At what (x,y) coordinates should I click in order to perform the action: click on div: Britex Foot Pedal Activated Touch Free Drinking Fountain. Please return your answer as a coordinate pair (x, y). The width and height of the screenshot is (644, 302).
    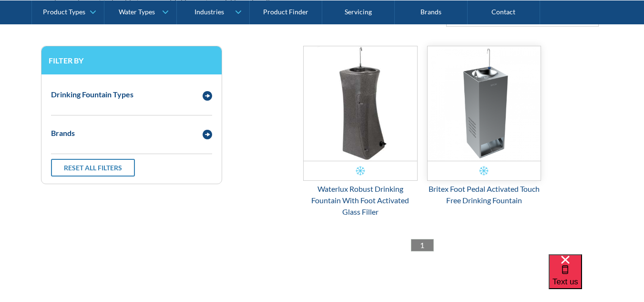
    Looking at the image, I should click on (485, 195).